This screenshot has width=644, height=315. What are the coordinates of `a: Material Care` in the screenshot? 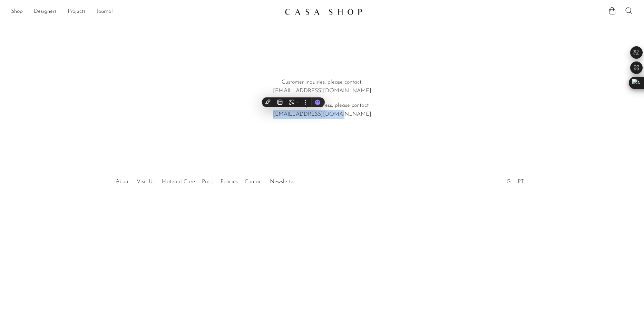 It's located at (178, 182).